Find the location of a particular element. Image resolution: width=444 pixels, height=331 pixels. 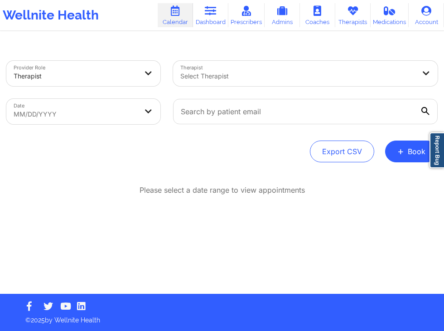

a: Account is located at coordinates (426, 15).